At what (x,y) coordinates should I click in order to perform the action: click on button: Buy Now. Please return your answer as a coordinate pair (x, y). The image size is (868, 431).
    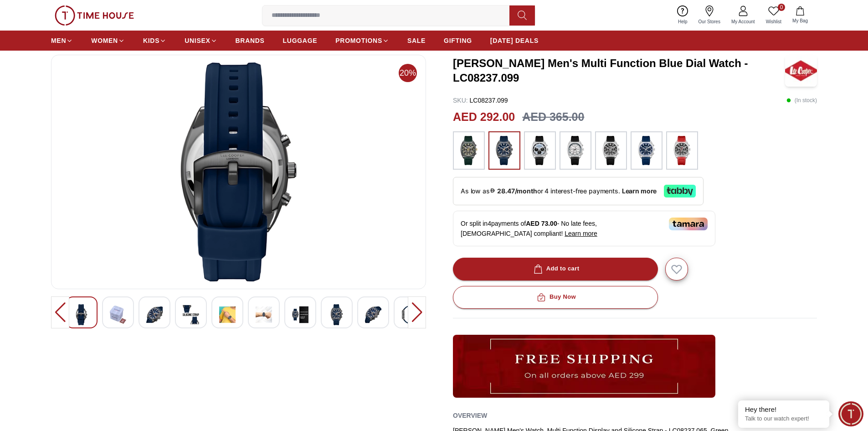
    Looking at the image, I should click on (555, 297).